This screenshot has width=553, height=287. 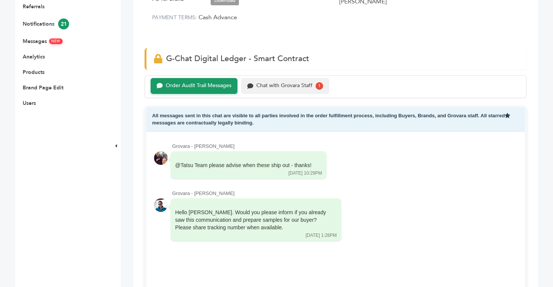 What do you see at coordinates (63, 24) in the screenshot?
I see `span: 21` at bounding box center [63, 24].